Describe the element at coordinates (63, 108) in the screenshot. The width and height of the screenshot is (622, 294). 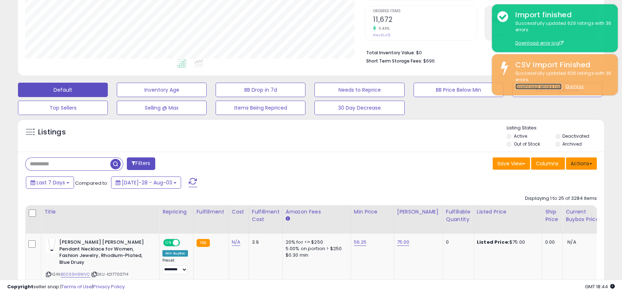
I see `button: Top Sellers` at that location.